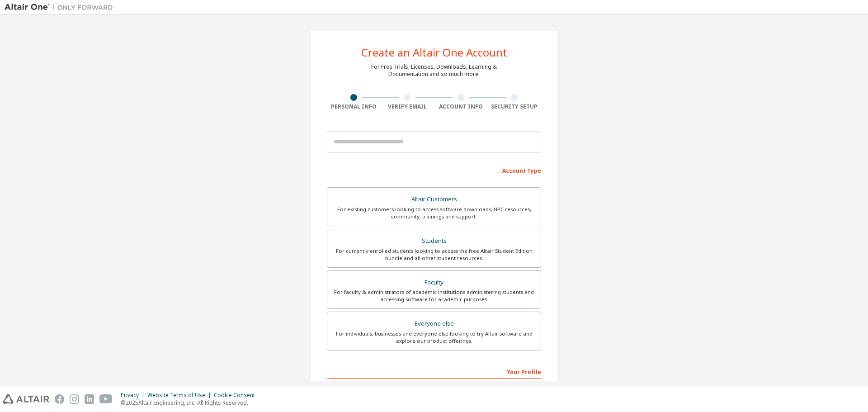 The image size is (868, 412). Describe the element at coordinates (434, 170) in the screenshot. I see `div: Account Type` at that location.